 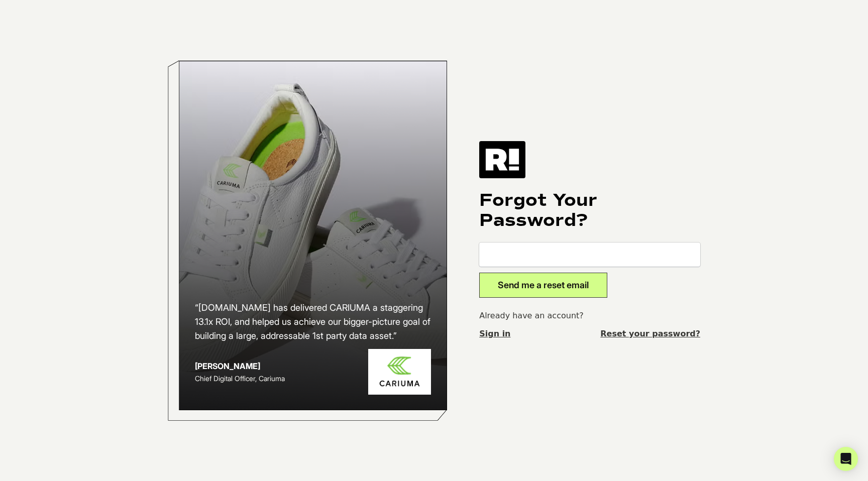 What do you see at coordinates (650, 334) in the screenshot?
I see `a: Reset your password?` at bounding box center [650, 334].